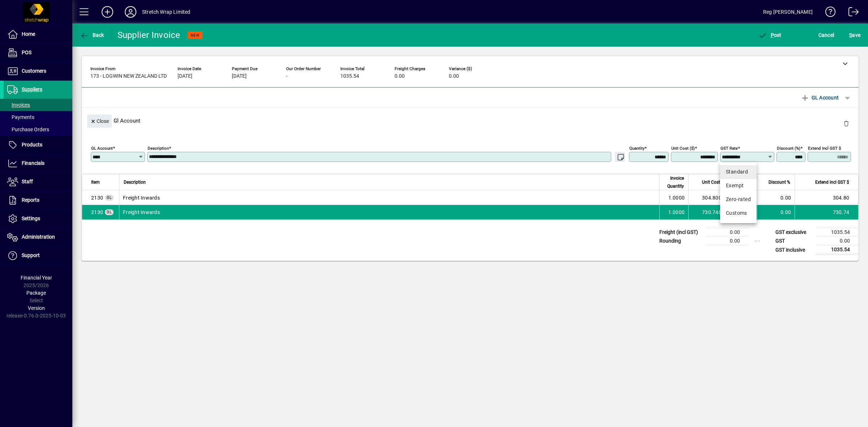  I want to click on a: Financials, so click(38, 163).